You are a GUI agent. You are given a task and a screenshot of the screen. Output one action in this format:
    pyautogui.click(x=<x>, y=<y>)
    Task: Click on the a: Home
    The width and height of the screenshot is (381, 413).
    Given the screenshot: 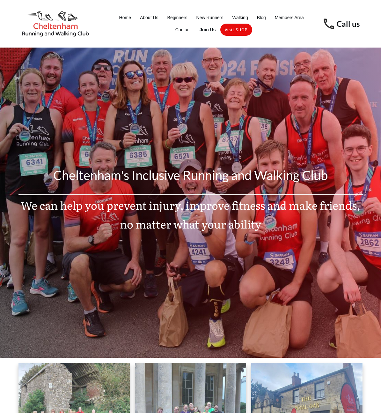 What is the action you would take?
    pyautogui.click(x=125, y=18)
    